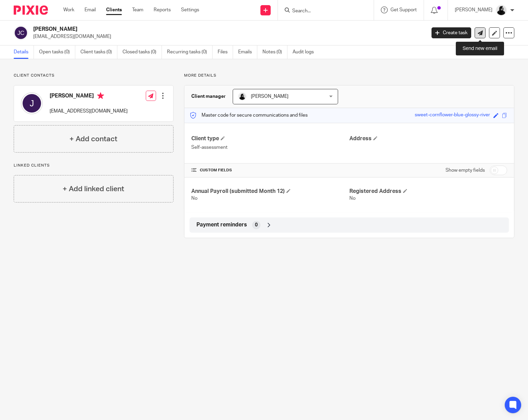 The width and height of the screenshot is (528, 420). What do you see at coordinates (100, 96) in the screenshot?
I see `i: Primary` at bounding box center [100, 96].